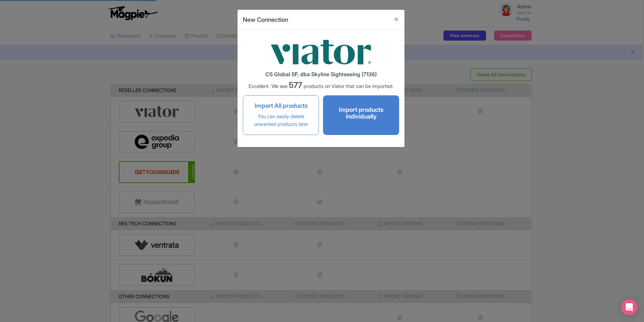 The height and width of the screenshot is (322, 644). Describe the element at coordinates (281, 120) in the screenshot. I see `p: You can easily delete unwanted products later` at that location.